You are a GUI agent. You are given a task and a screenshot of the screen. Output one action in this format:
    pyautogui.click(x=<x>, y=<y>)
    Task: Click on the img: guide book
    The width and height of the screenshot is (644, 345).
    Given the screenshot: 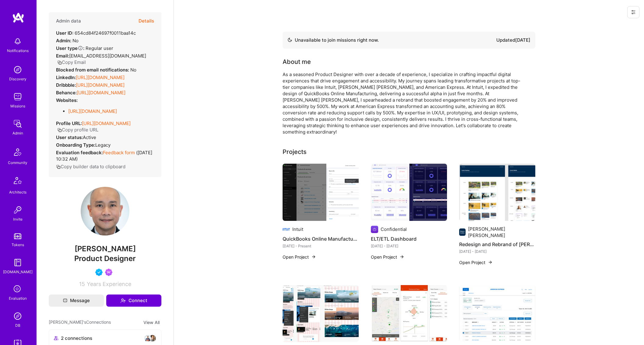 What is the action you would take?
    pyautogui.click(x=18, y=262)
    